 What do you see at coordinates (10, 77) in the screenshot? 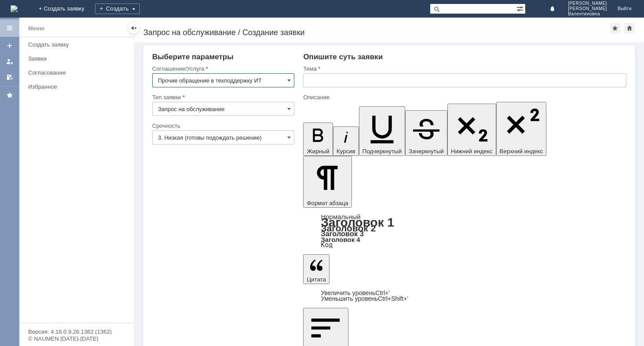
I see `a: Мои согласования` at bounding box center [10, 77].